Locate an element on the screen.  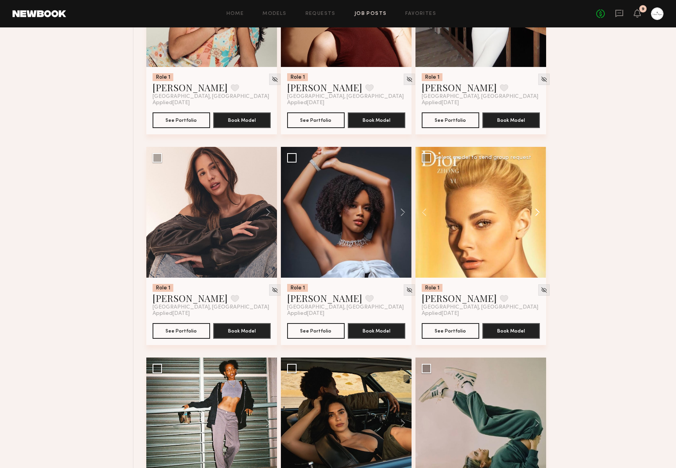
div: 9 is located at coordinates (643, 9).